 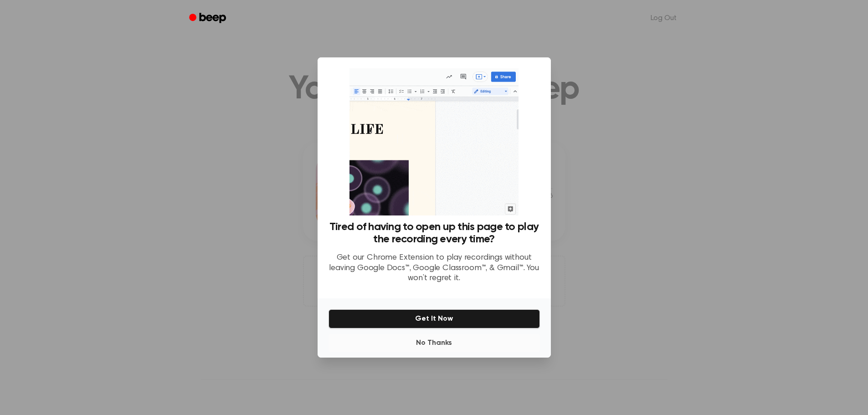 What do you see at coordinates (663, 18) in the screenshot?
I see `a: Log Out` at bounding box center [663, 18].